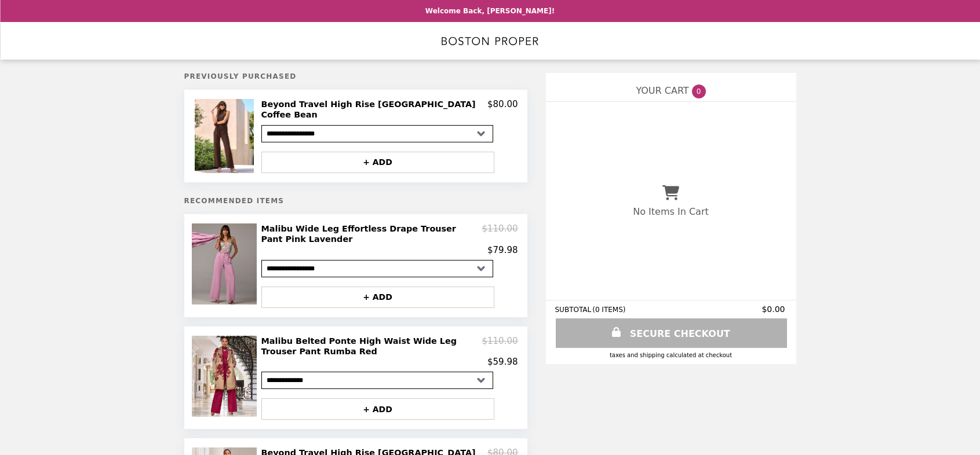 The width and height of the screenshot is (980, 455). What do you see at coordinates (671, 355) in the screenshot?
I see `div: Taxes and Shipping calculated at checkout` at bounding box center [671, 355].